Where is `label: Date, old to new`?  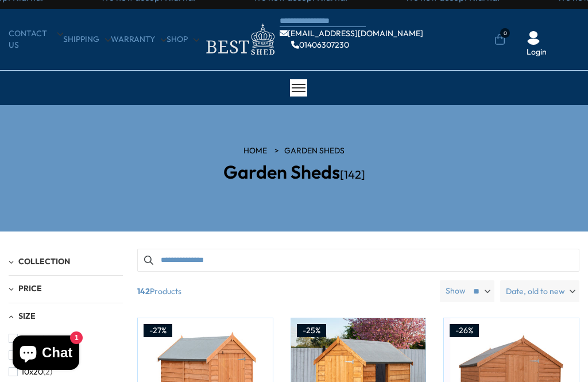
label: Date, old to new is located at coordinates (540, 291).